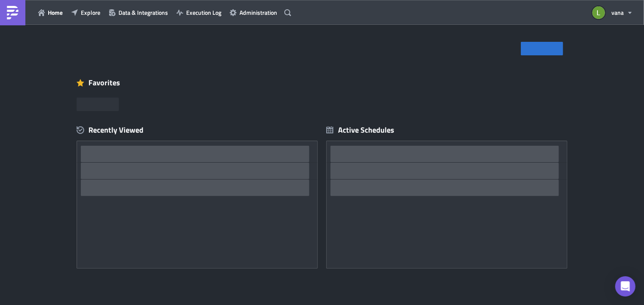 This screenshot has height=305, width=644. What do you see at coordinates (198, 12) in the screenshot?
I see `button: Execution Log` at bounding box center [198, 12].